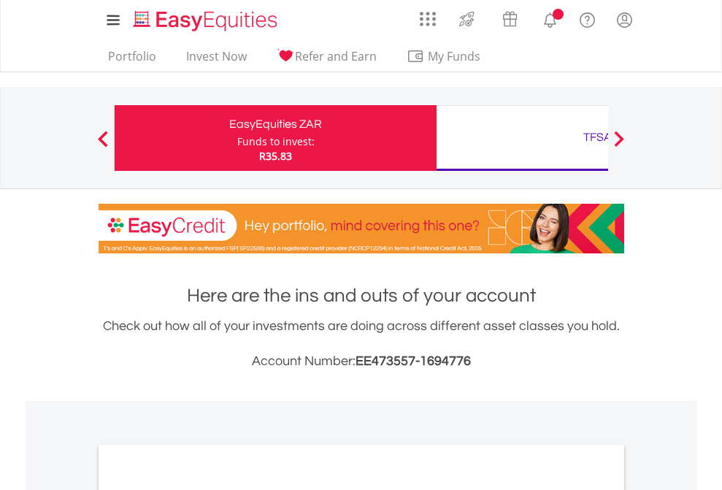 The height and width of the screenshot is (490, 722). I want to click on div: EasyEquities ZAR, so click(275, 124).